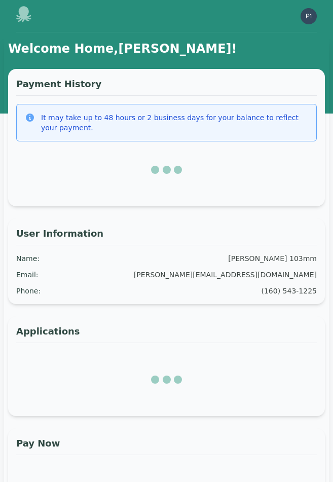  Describe the element at coordinates (175, 123) in the screenshot. I see `div: It may take up to 48 hours or 2 business days for your balance to reflect your payment.` at that location.